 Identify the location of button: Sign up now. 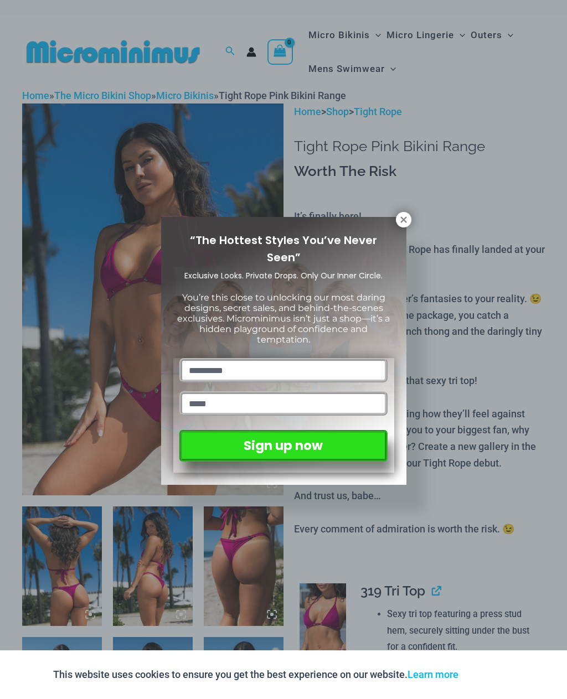
(283, 445).